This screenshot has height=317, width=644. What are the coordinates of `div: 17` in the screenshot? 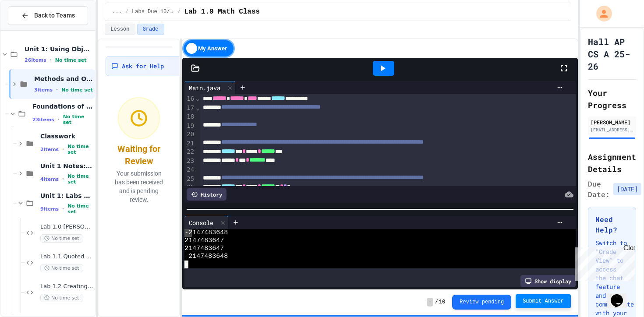 It's located at (190, 108).